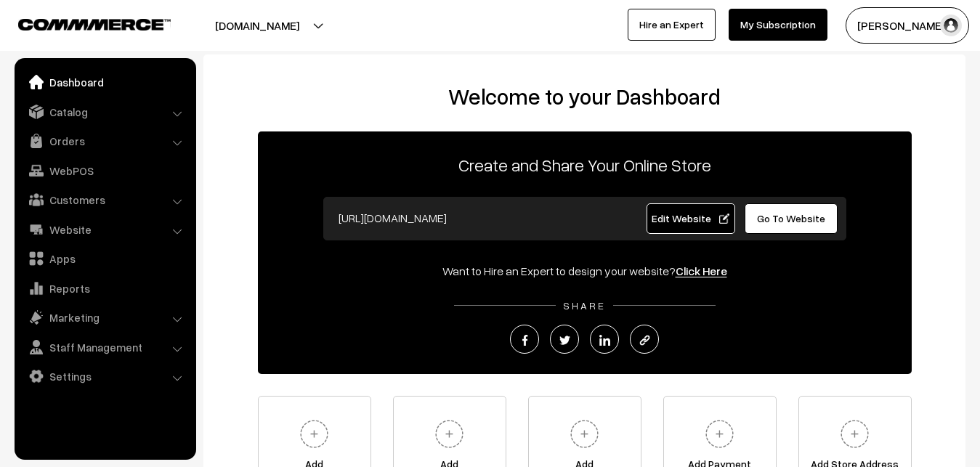 The image size is (980, 467). I want to click on div: Want to Hire an Expert to design your website?, so click(584, 271).